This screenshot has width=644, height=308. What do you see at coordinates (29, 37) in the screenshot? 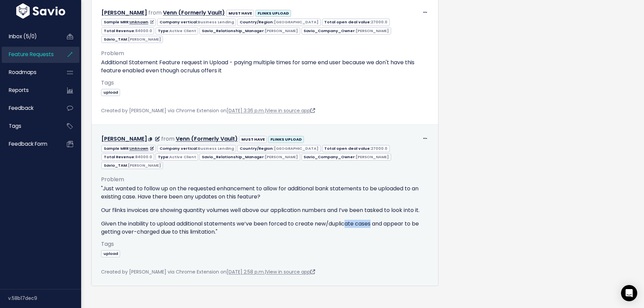
I see `a: Inbox (5/0)` at bounding box center [29, 37].